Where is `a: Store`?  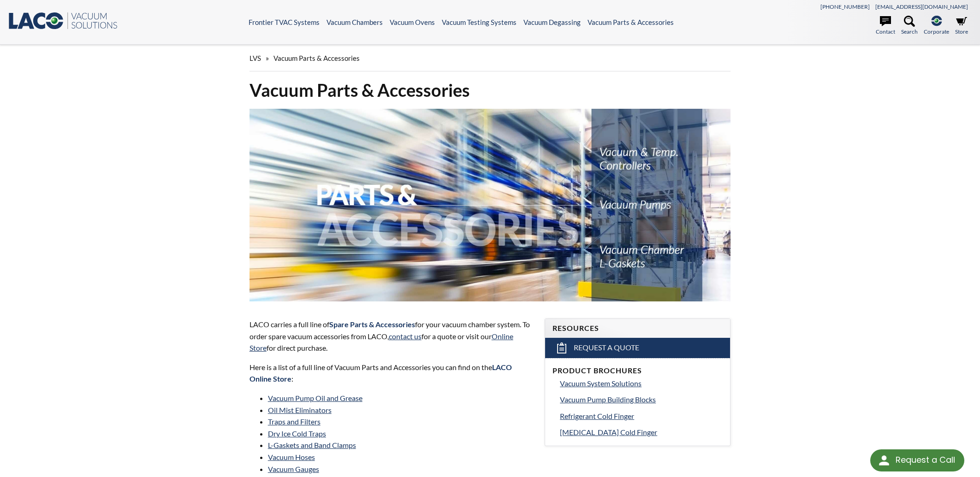
a: Store is located at coordinates (961, 26).